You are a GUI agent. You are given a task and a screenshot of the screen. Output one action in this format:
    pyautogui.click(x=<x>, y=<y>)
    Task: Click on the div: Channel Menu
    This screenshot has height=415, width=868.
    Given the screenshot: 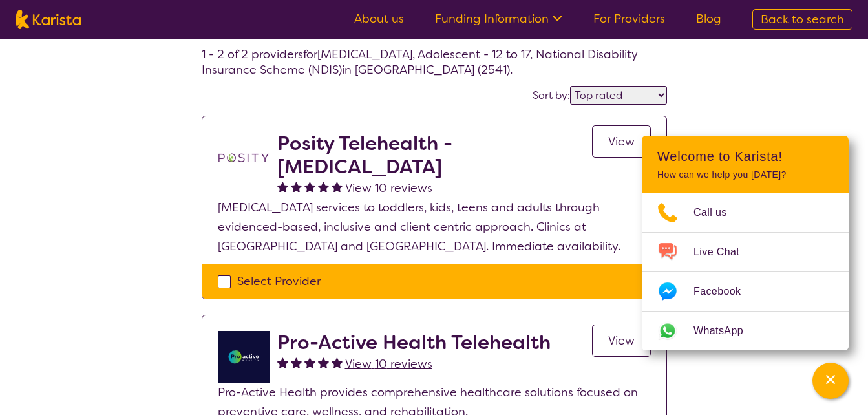 What is the action you would take?
    pyautogui.click(x=745, y=243)
    